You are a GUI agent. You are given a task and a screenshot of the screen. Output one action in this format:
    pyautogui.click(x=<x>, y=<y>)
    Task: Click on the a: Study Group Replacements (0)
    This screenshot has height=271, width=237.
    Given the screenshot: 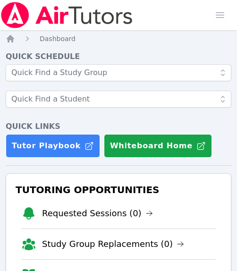 What is the action you would take?
    pyautogui.click(x=113, y=244)
    